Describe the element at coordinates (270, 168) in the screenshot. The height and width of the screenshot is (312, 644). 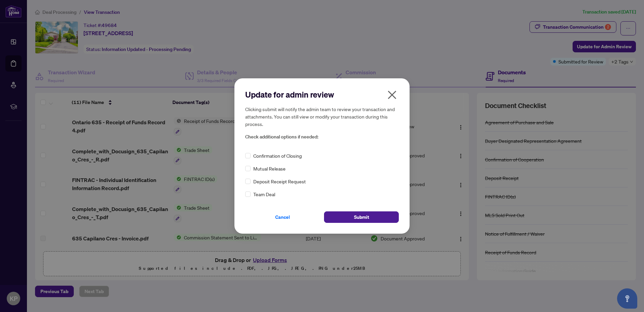
I see `span: Mutual Release` at that location.